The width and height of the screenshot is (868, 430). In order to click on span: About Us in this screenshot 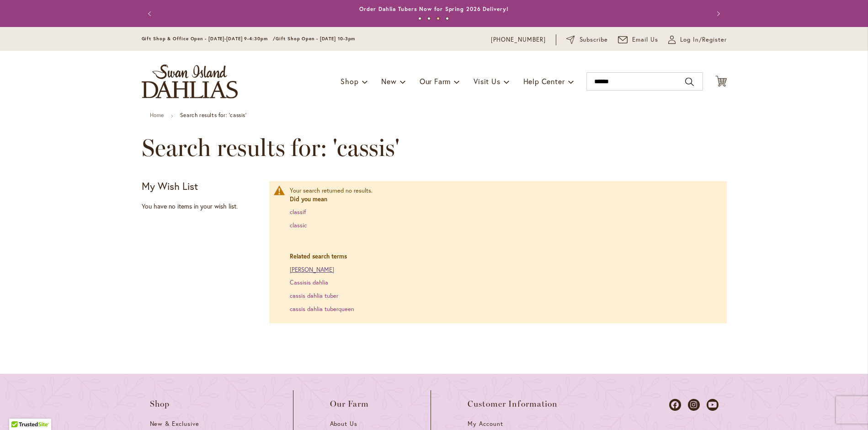, I will do `click(343, 424)`.